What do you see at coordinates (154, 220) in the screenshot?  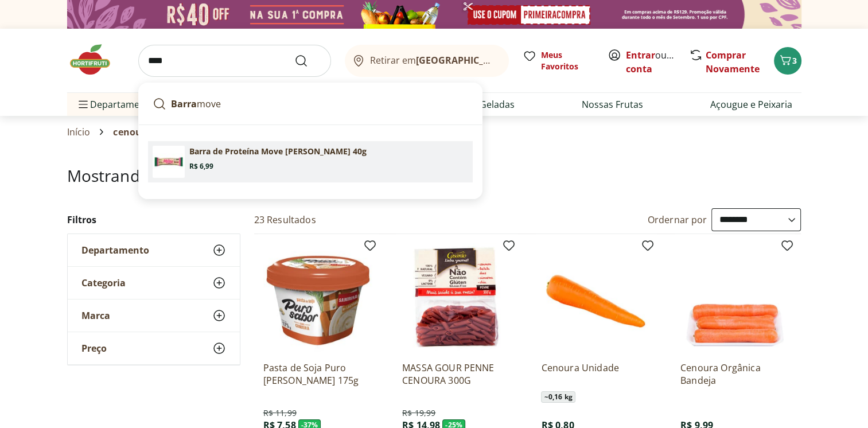 I see `h2: Filtros` at bounding box center [154, 220].